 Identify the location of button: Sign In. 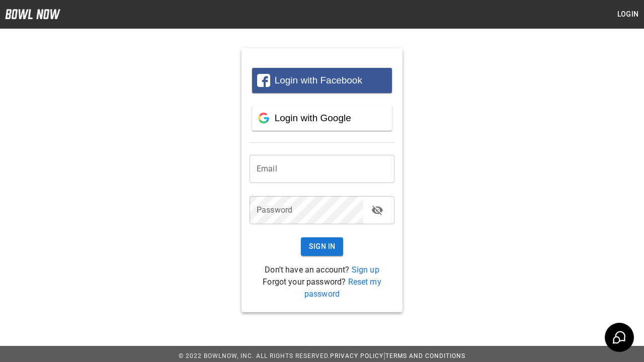
(322, 246).